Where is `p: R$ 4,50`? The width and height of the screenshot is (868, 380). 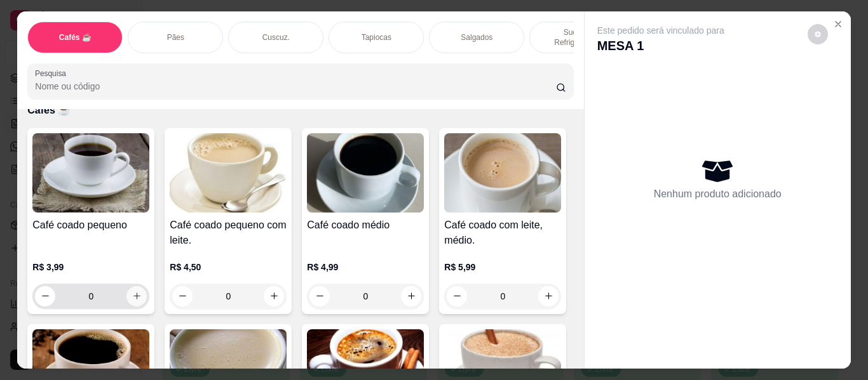
p: R$ 4,50 is located at coordinates (228, 267).